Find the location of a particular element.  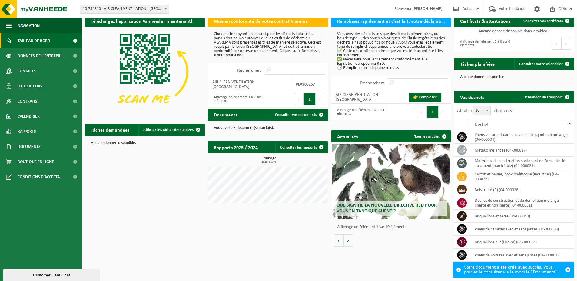

span: Tableau de bord is located at coordinates (34, 41).